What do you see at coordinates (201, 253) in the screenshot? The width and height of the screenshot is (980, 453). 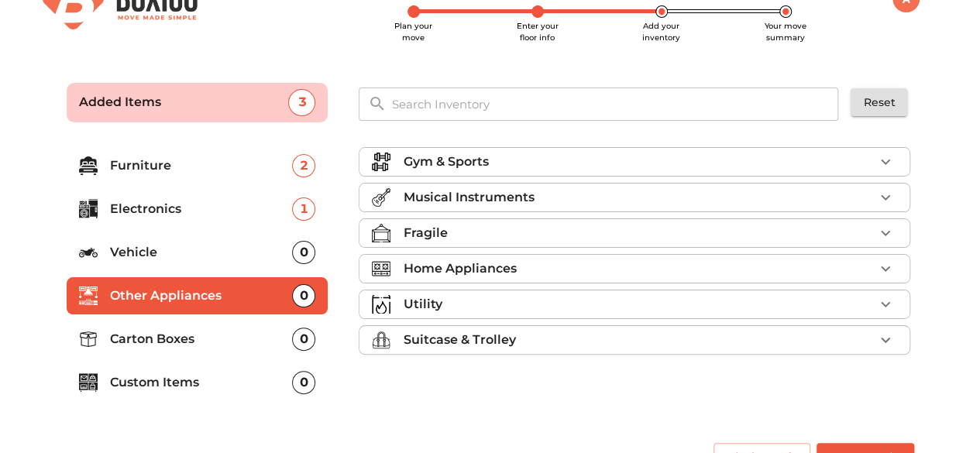 I see `p: Vehicle` at bounding box center [201, 253].